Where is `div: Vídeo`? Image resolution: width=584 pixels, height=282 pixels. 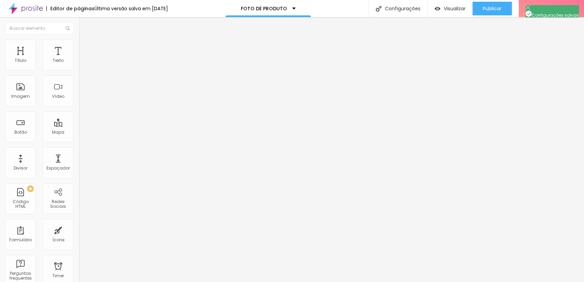
div: Vídeo is located at coordinates (58, 96).